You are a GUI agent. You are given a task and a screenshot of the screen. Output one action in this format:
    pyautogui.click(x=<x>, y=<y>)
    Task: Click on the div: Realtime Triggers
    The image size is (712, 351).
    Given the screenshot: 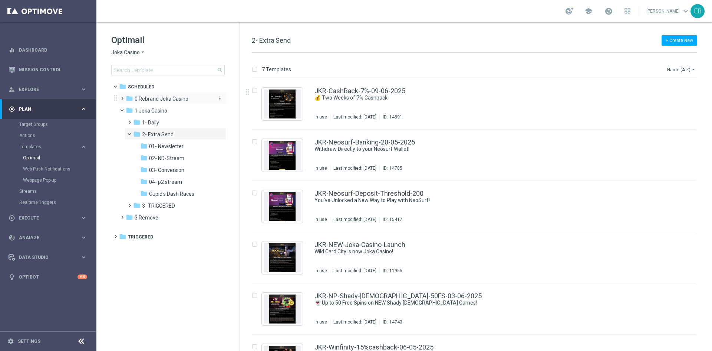 What is the action you would take?
    pyautogui.click(x=58, y=202)
    